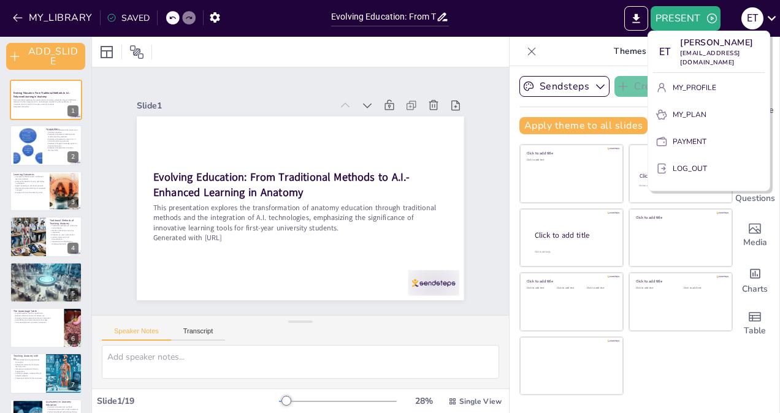 Image resolution: width=780 pixels, height=413 pixels. Describe the element at coordinates (689, 142) in the screenshot. I see `p: PAYMENT` at that location.